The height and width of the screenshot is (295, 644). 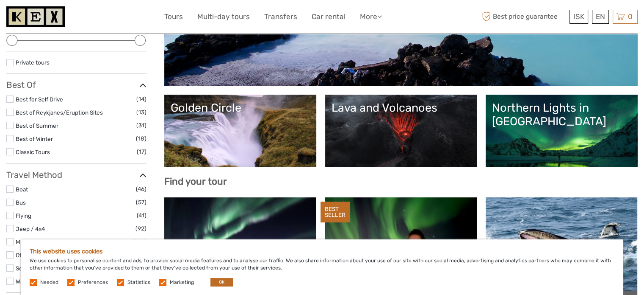 I want to click on span: (41), so click(x=142, y=215).